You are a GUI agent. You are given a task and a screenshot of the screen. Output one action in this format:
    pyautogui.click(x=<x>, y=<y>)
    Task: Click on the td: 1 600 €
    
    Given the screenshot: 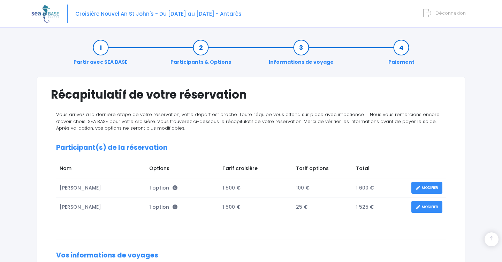 What is the action you would take?
    pyautogui.click(x=380, y=188)
    